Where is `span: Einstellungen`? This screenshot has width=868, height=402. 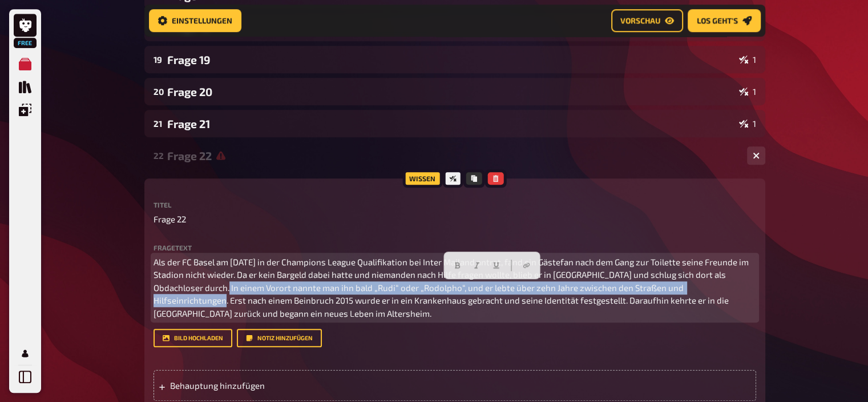
span: Einstellungen is located at coordinates (202, 21).